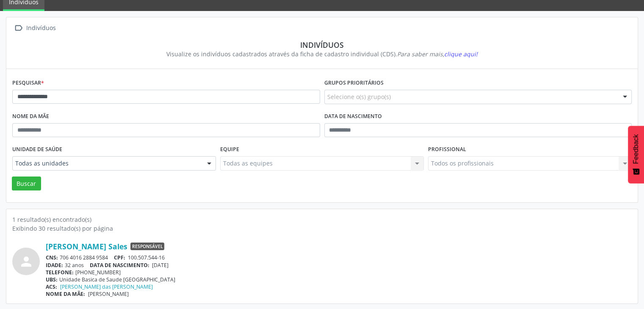  What do you see at coordinates (322, 219) in the screenshot?
I see `div: 1 resultado(s) encontrado(s)` at bounding box center [322, 219].